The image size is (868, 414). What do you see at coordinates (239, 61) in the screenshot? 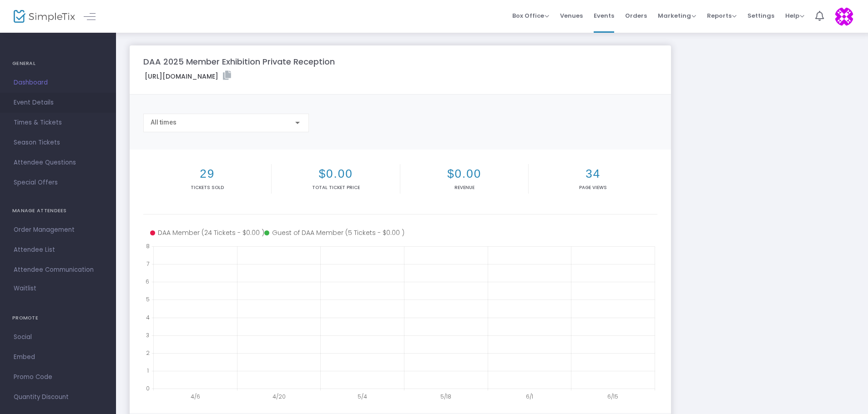
I see `m-panel-title: DAA 2025 Member Exhibition Private Reception` at bounding box center [239, 61].